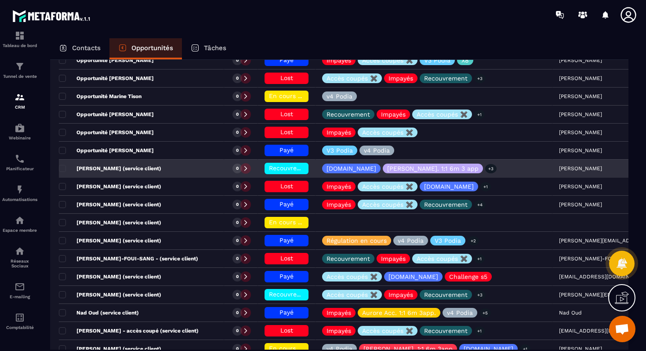 This screenshot has width=646, height=351. What do you see at coordinates (100, 96) in the screenshot?
I see `p: Opportunité Marine Tison` at bounding box center [100, 96].